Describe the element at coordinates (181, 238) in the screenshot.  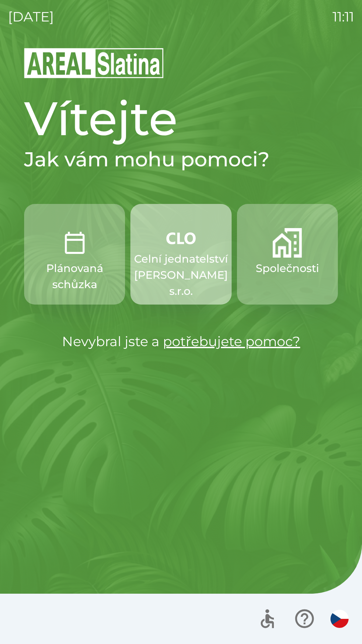
I see `img: 889875ac-0dea-4846-af73-0927569c3e97.png` at that location.